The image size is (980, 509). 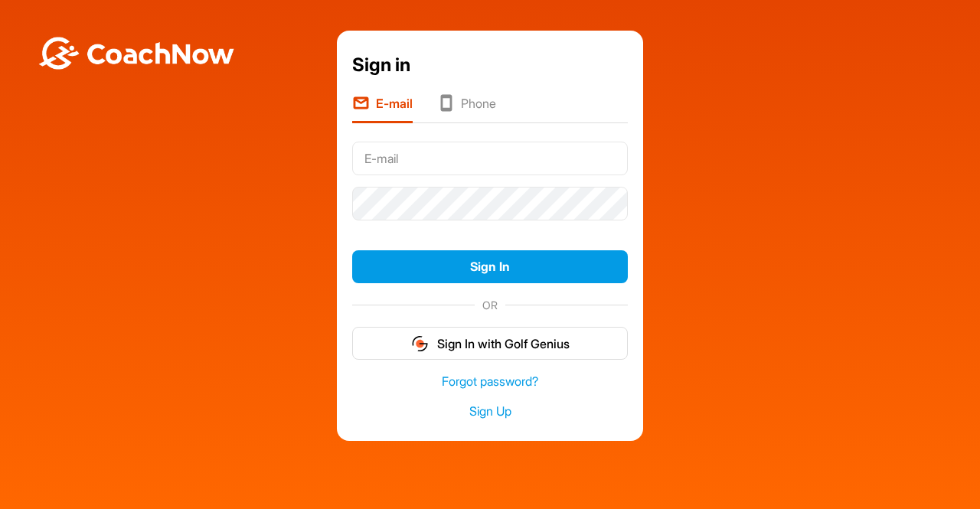 I want to click on img: BwLJSsUCoWCh5upNqxVrqldRgqLPVwmV24tXu5FoVAoFEpwwqQ3VIfuoInZCoVCoTD4vwADAC3ZFMkVEQFDAAAAAElFTkSuQmCC, so click(x=136, y=52).